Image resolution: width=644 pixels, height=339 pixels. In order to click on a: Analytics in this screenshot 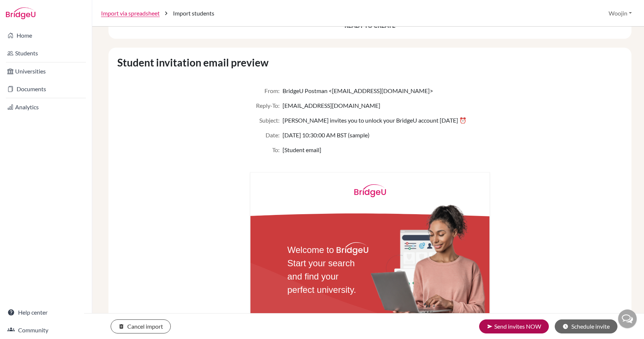, I will do `click(46, 107)`.